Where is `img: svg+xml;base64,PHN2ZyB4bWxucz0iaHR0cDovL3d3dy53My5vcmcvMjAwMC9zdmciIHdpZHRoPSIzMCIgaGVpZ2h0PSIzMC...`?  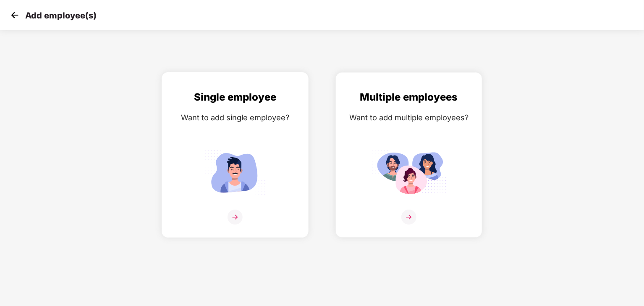
img: svg+xml;base64,PHN2ZyB4bWxucz0iaHR0cDovL3d3dy53My5vcmcvMjAwMC9zdmciIHdpZHRoPSIzMCIgaGVpZ2h0PSIzMC... is located at coordinates (15, 15).